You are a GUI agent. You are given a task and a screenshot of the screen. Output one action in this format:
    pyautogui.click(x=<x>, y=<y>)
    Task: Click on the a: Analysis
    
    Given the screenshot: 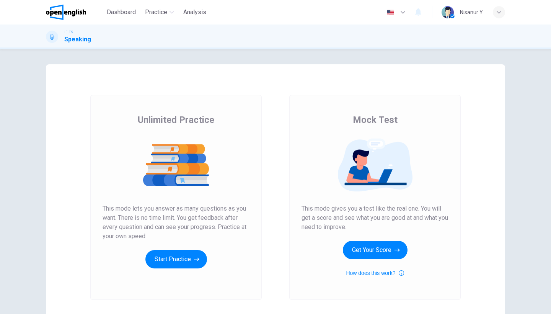 What is the action you would take?
    pyautogui.click(x=195, y=12)
    